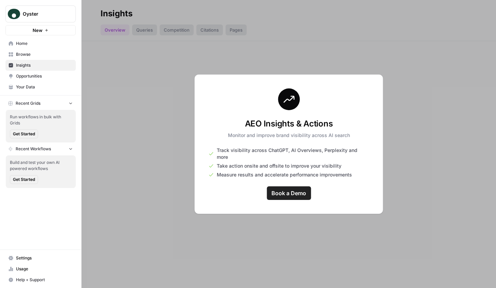 The height and width of the screenshot is (288, 496). What do you see at coordinates (40, 103) in the screenshot?
I see `button: Recent Grids` at bounding box center [40, 103].